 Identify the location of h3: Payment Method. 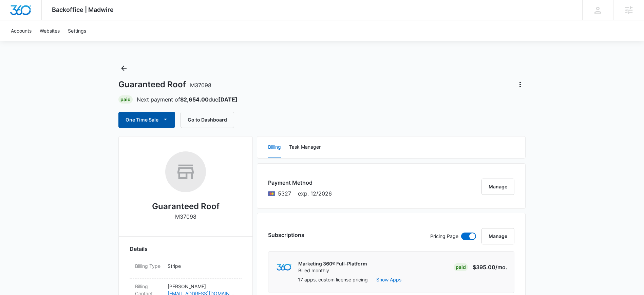
(300, 183).